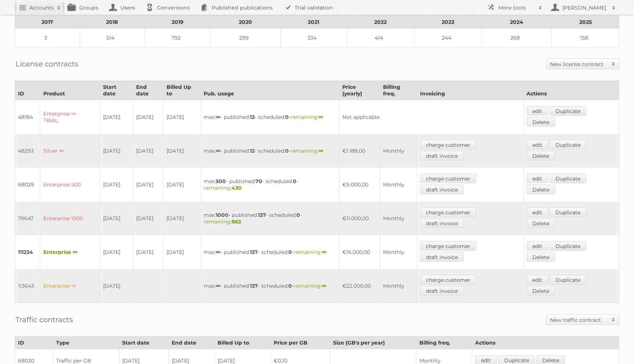  I want to click on th: 2021, so click(314, 22).